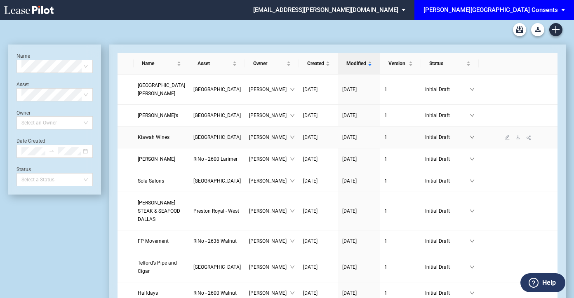 This screenshot has height=298, width=574. What do you see at coordinates (161, 89) in the screenshot?
I see `span: Salt Marsh Animal Hospital` at bounding box center [161, 89].